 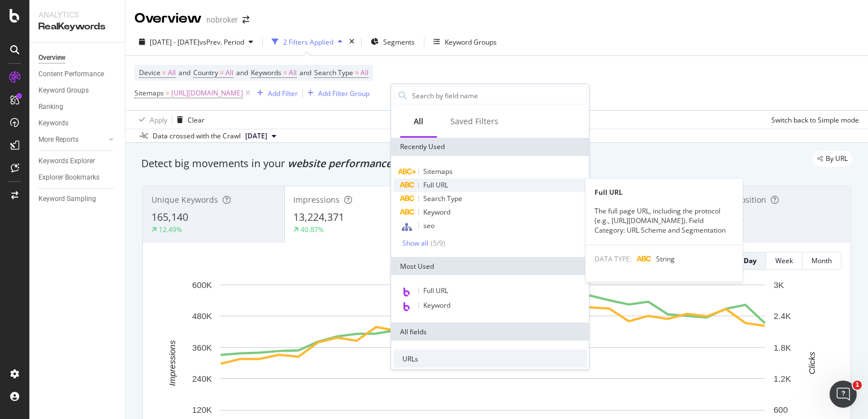 What do you see at coordinates (150, 72) in the screenshot?
I see `span: Device` at bounding box center [150, 72].